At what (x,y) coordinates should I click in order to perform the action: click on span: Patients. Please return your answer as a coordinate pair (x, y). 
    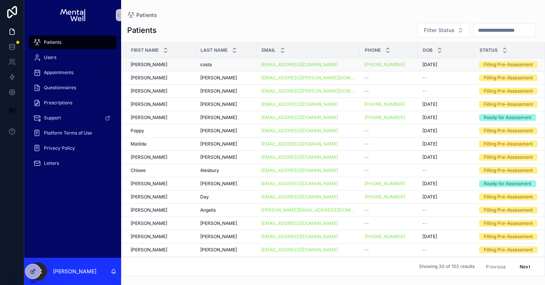
    Looking at the image, I should click on (53, 42).